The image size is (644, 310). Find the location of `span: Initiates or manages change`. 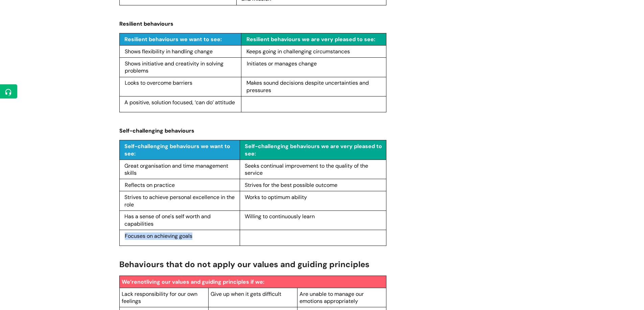

span: Initiates or manages change is located at coordinates (281, 64).